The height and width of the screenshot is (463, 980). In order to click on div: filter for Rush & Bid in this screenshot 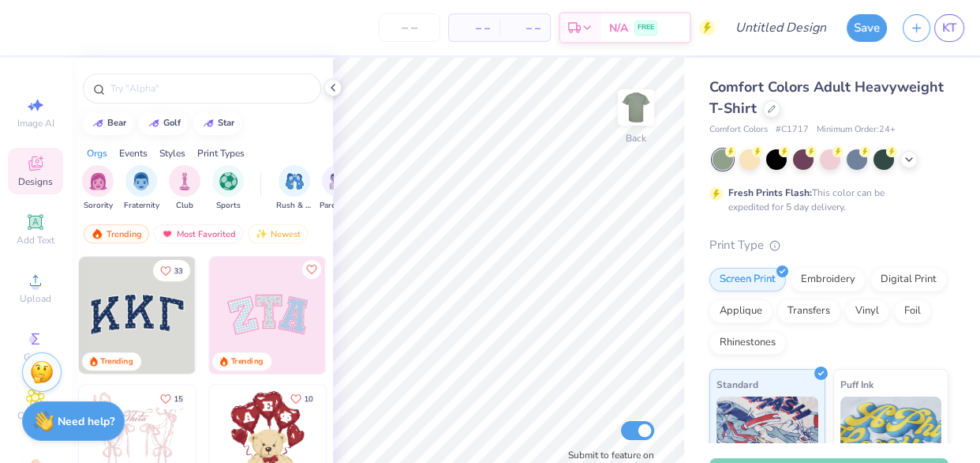, I will do `click(295, 188)`.